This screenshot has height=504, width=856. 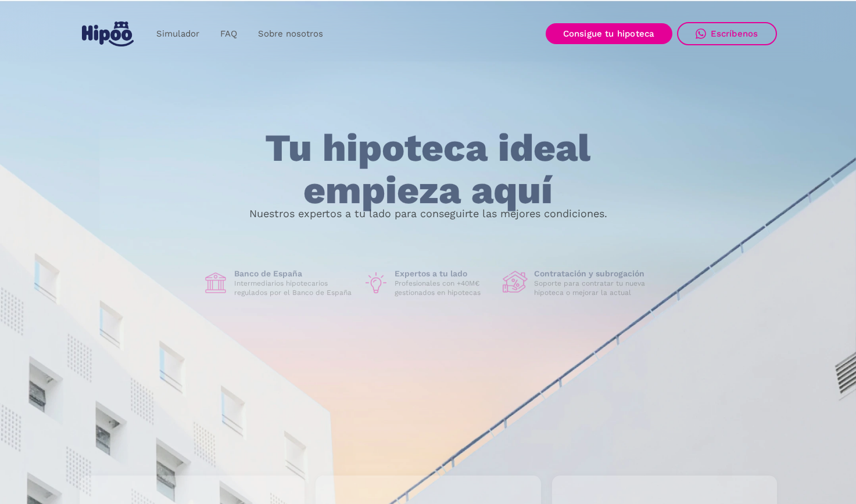 What do you see at coordinates (428, 214) in the screenshot?
I see `p: Nuestros expertos a tu lado para conseguirte las mejores condiciones.` at bounding box center [428, 214].